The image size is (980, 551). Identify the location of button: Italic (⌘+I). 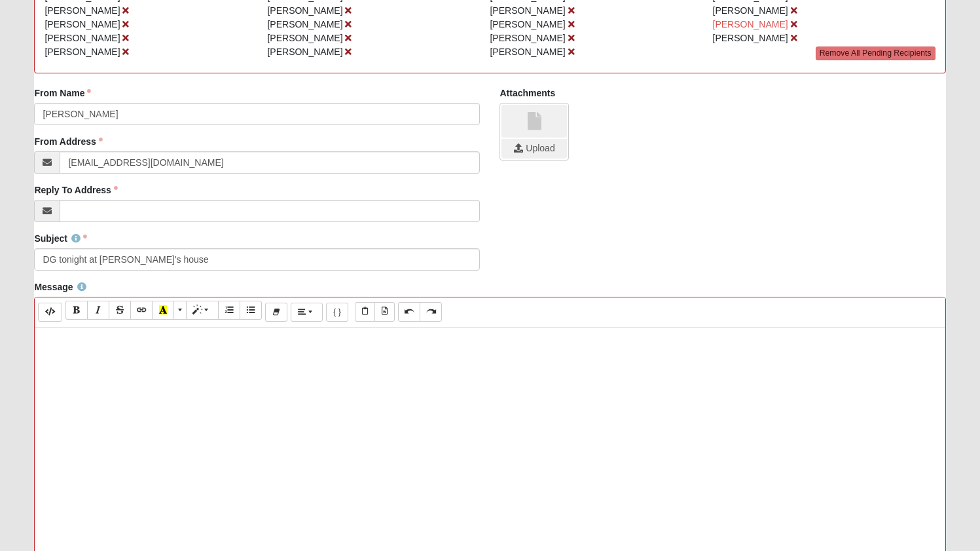
(98, 309).